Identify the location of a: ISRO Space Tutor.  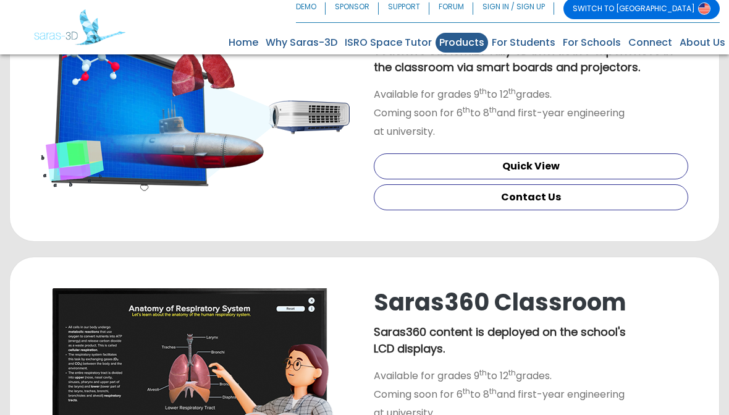
(388, 43).